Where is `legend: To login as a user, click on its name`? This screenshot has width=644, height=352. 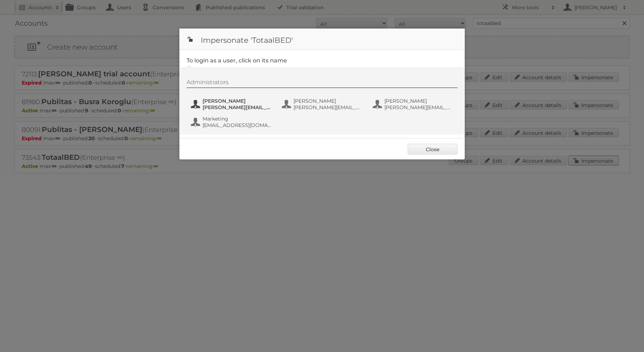
legend: To login as a user, click on its name is located at coordinates (237, 60).